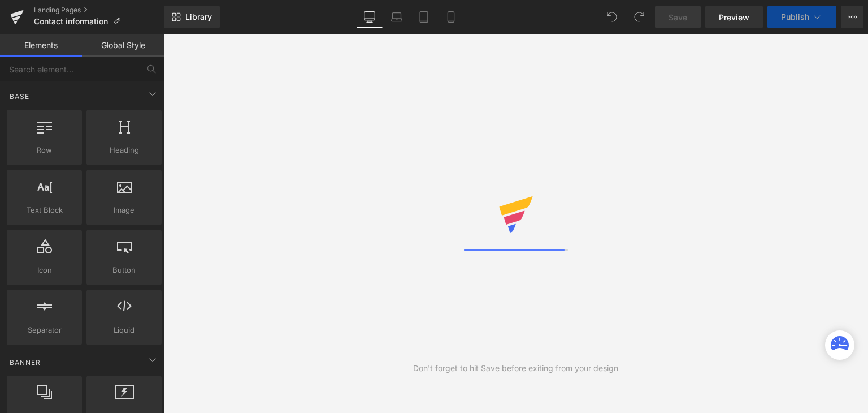 Image resolution: width=868 pixels, height=413 pixels. I want to click on span: Heading, so click(124, 150).